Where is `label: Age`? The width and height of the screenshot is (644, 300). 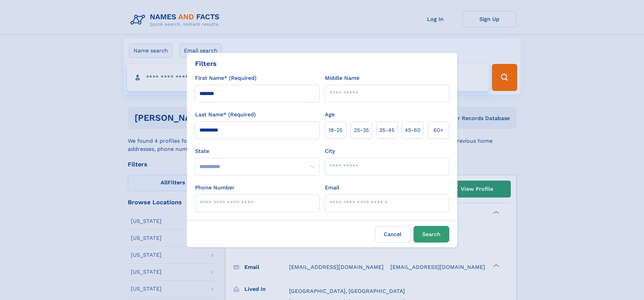
label: Age is located at coordinates (330, 114).